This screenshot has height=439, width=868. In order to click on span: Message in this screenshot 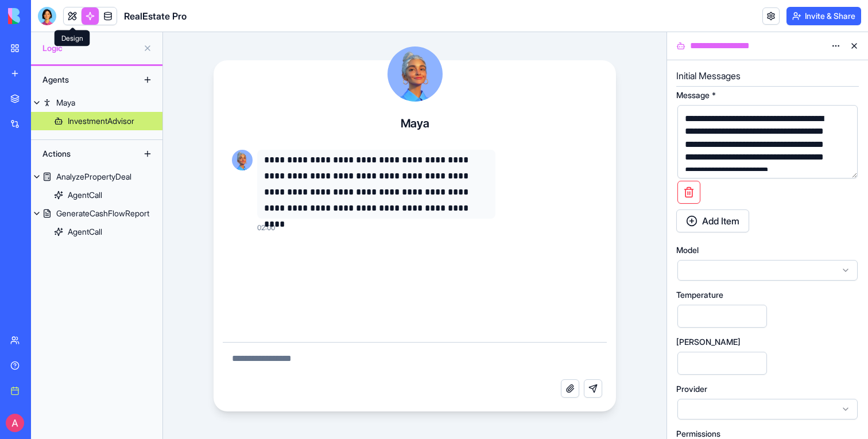, I will do `click(693, 95)`.